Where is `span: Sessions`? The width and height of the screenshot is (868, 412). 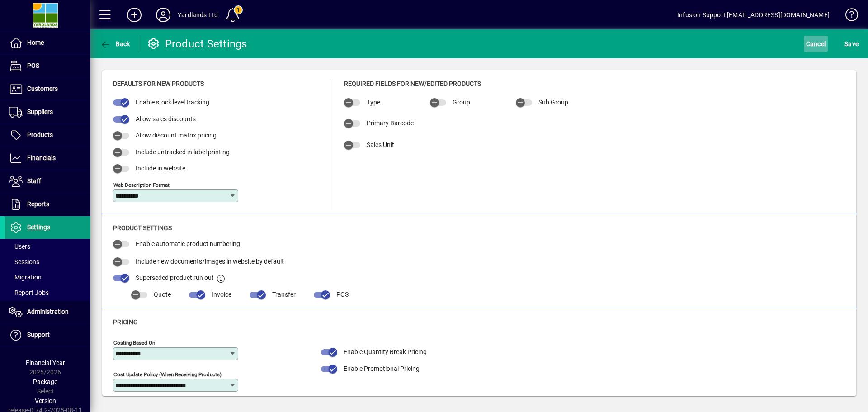 span: Sessions is located at coordinates (24, 262).